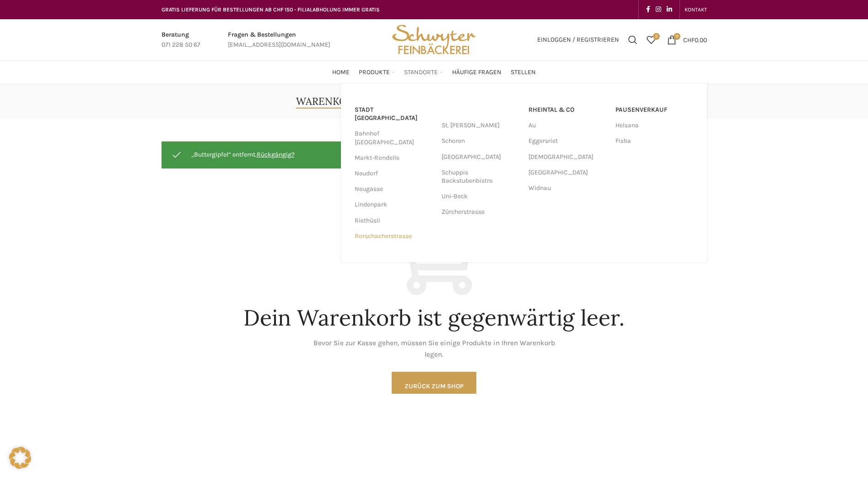 The width and height of the screenshot is (868, 478). Describe the element at coordinates (567, 141) in the screenshot. I see `a: Eggersriet` at that location.